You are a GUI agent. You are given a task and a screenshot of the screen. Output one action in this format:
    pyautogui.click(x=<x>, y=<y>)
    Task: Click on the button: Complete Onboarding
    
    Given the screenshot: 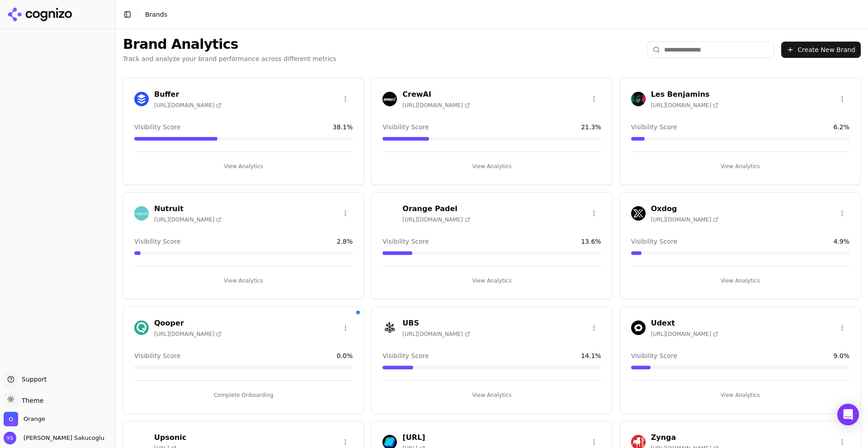 What is the action you would take?
    pyautogui.click(x=243, y=395)
    